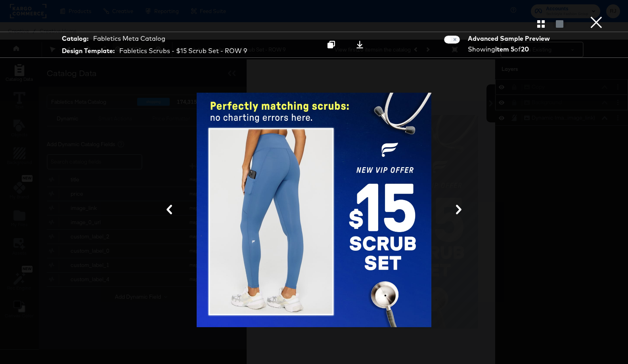  What do you see at coordinates (510, 49) in the screenshot?
I see `div: Showing of` at bounding box center [510, 49].